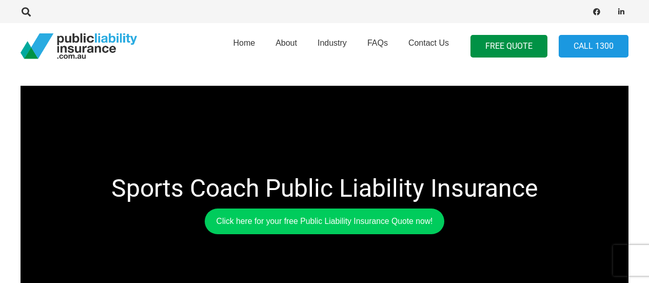 This screenshot has height=283, width=649. I want to click on a: About, so click(286, 46).